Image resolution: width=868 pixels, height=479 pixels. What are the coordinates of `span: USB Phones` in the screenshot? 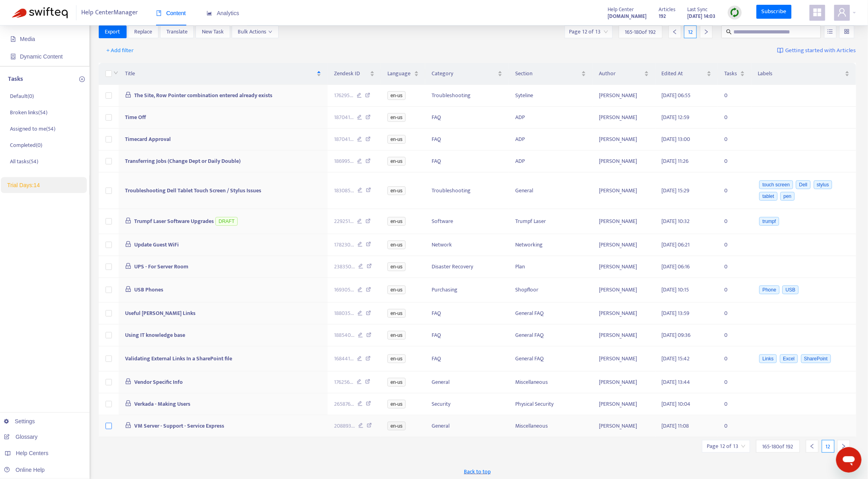 It's located at (149, 290).